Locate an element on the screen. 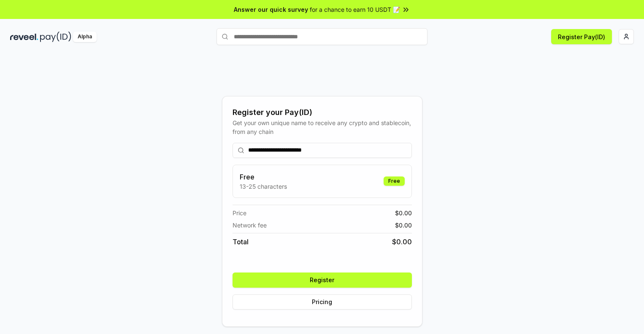 The width and height of the screenshot is (644, 334). button: Register Pay(ID) is located at coordinates (582, 37).